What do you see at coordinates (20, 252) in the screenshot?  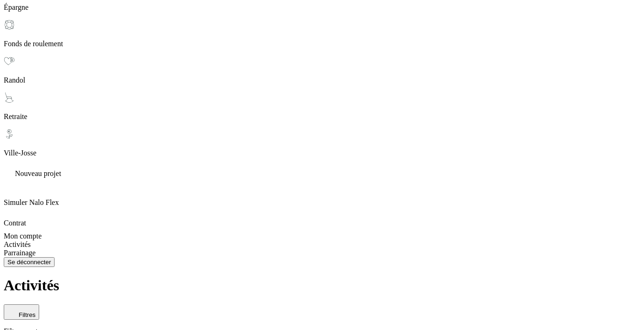 I see `span: Parrainage` at bounding box center [20, 252].